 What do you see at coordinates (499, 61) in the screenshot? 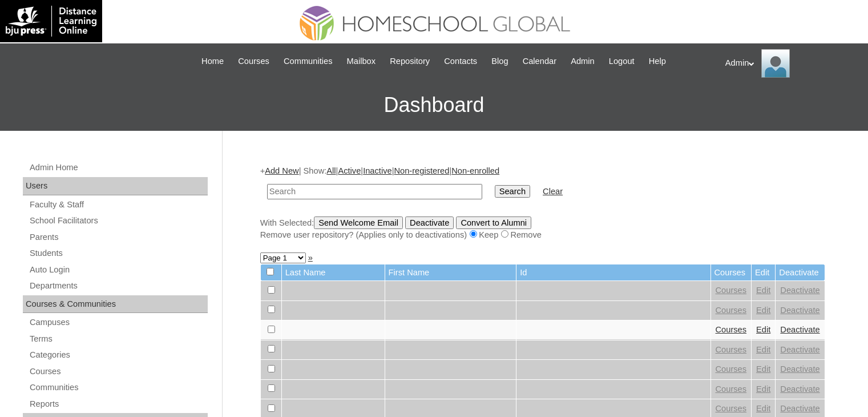
I see `span: Blog` at bounding box center [499, 61].